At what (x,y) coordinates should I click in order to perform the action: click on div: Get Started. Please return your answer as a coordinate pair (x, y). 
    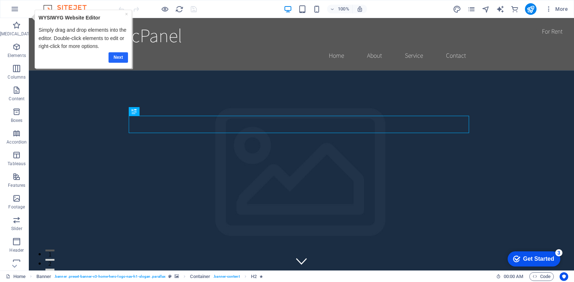
    Looking at the image, I should click on (37, 11).